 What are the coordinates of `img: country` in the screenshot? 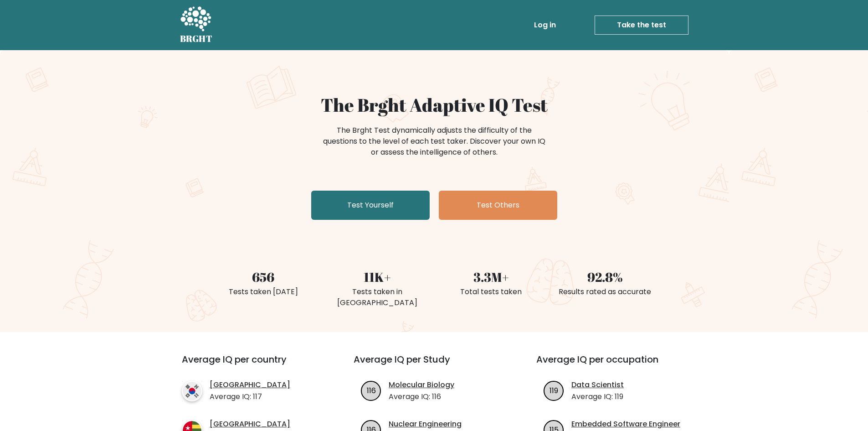 It's located at (192, 390).